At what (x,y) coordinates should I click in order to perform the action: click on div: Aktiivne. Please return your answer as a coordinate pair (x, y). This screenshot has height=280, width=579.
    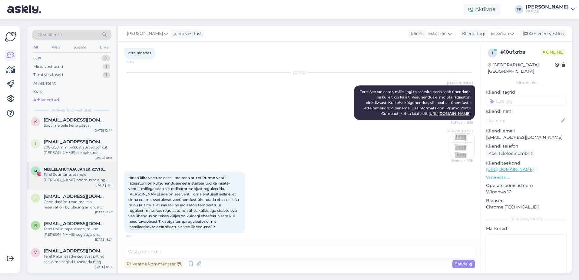
    Looking at the image, I should click on (482, 9).